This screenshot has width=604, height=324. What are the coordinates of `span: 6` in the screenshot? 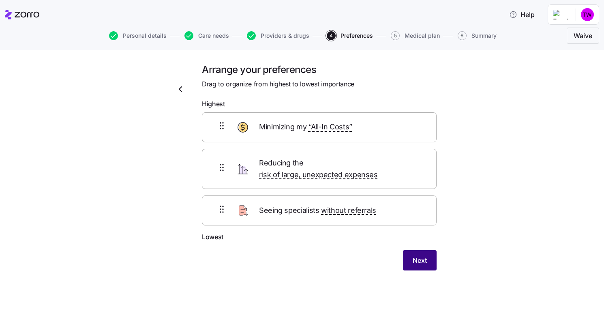 It's located at (462, 36).